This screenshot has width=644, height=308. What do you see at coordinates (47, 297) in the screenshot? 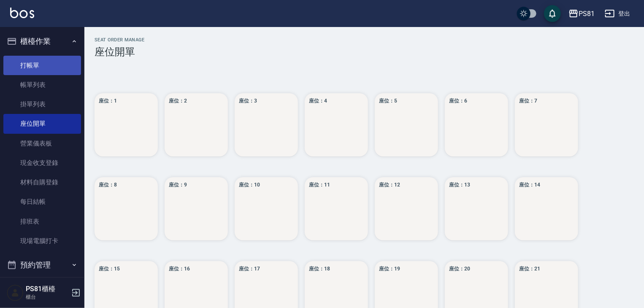
I see `p: 櫃台` at bounding box center [47, 297].